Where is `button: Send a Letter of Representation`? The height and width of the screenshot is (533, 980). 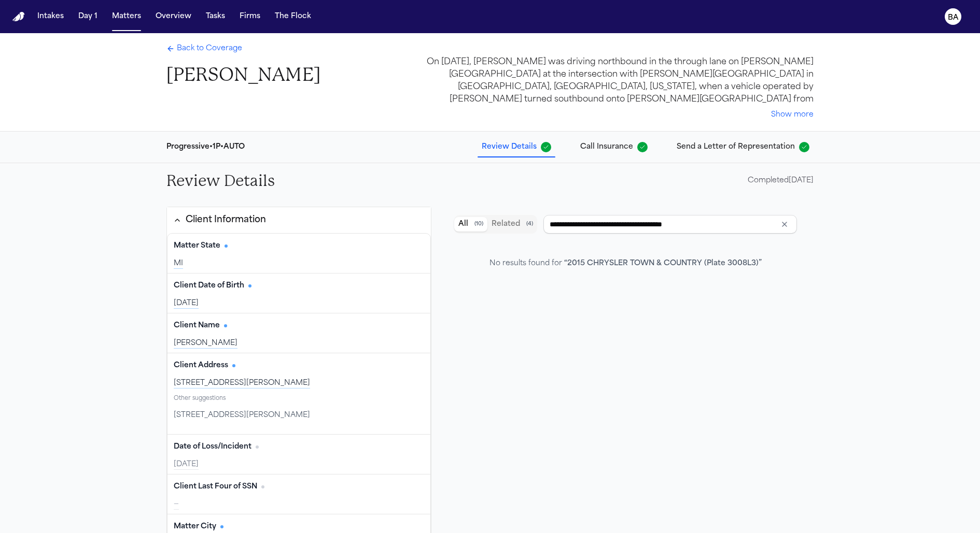 button: Send a Letter of Representation is located at coordinates (743, 147).